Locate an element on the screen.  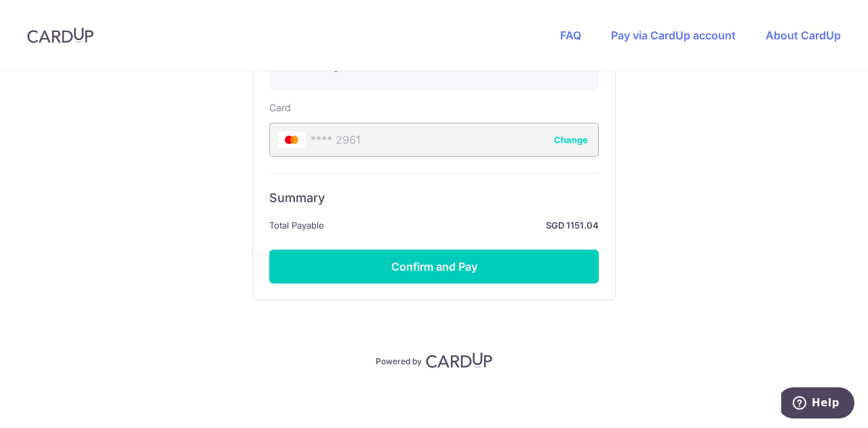
h6: Summary is located at coordinates (434, 198).